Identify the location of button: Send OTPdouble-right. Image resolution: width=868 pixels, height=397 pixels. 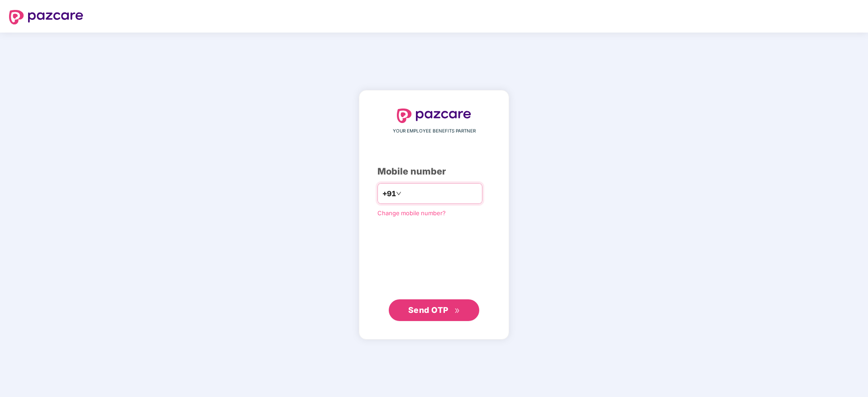
(434, 310).